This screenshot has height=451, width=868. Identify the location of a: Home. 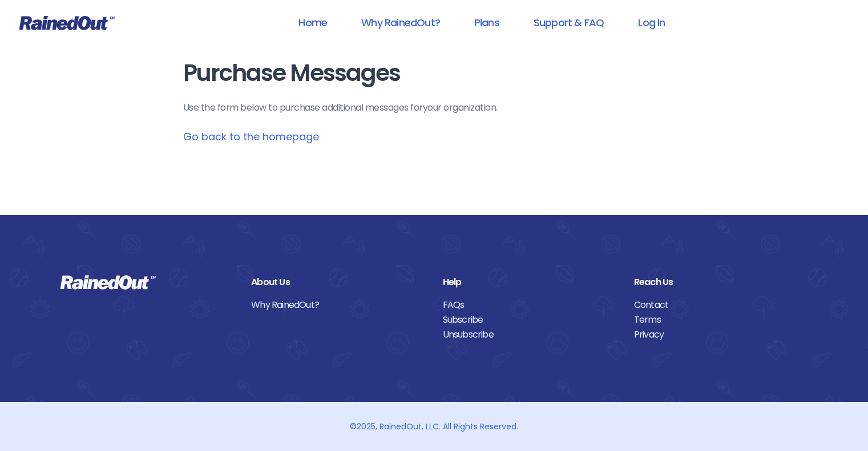
(312, 22).